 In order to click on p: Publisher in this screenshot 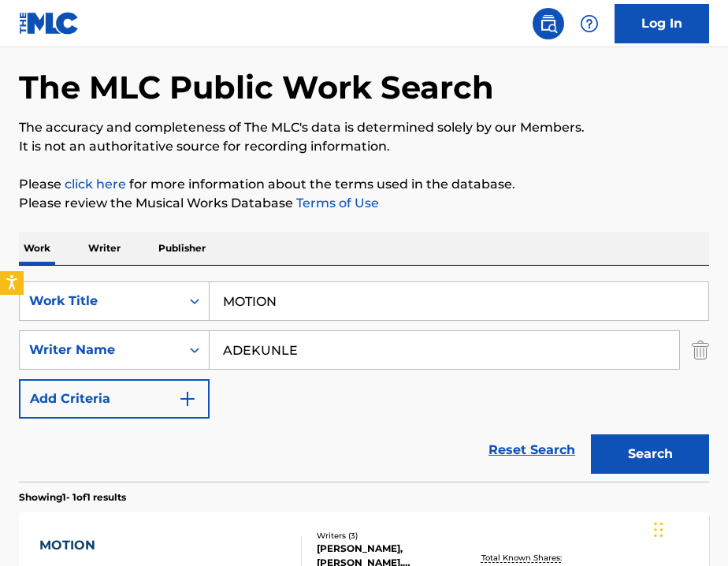, I will do `click(182, 248)`.